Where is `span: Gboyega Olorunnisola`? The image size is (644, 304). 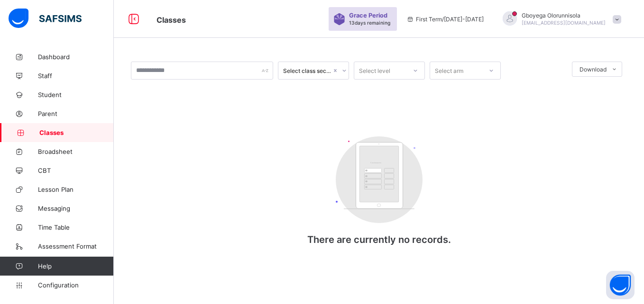 span: Gboyega Olorunnisola is located at coordinates (563, 15).